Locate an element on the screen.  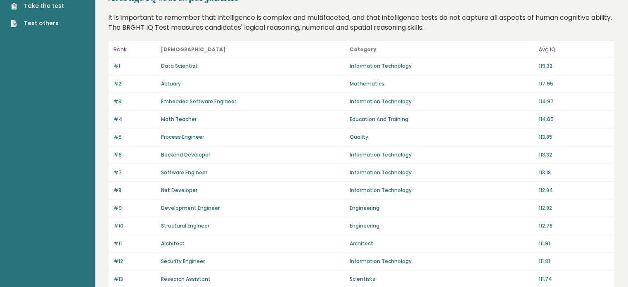
p: Mathematics is located at coordinates (441, 84).